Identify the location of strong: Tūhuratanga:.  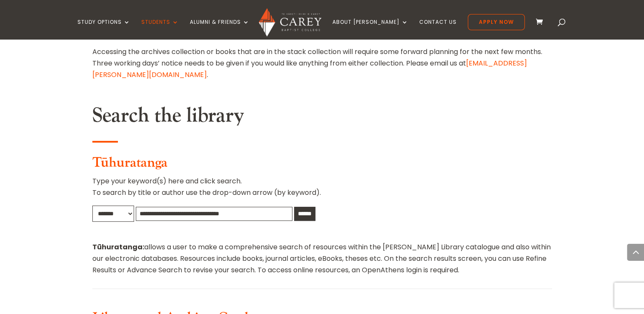
(118, 246).